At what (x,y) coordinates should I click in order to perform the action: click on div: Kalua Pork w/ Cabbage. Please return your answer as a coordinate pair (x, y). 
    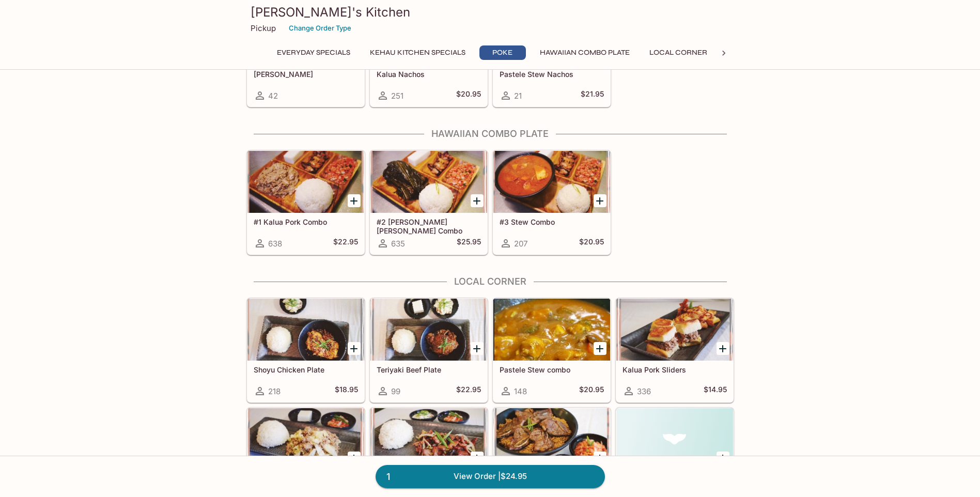
    Looking at the image, I should click on (306, 439).